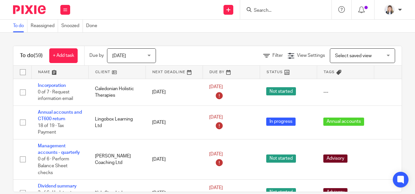 This screenshot has width=415, height=194. What do you see at coordinates (29, 9) in the screenshot?
I see `img: Pixie` at bounding box center [29, 9].